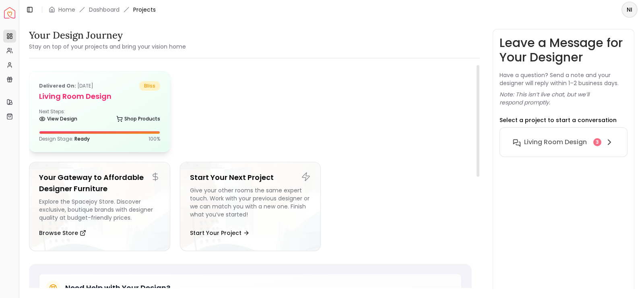 This screenshot has height=298, width=644. I want to click on span: Projects, so click(145, 10).